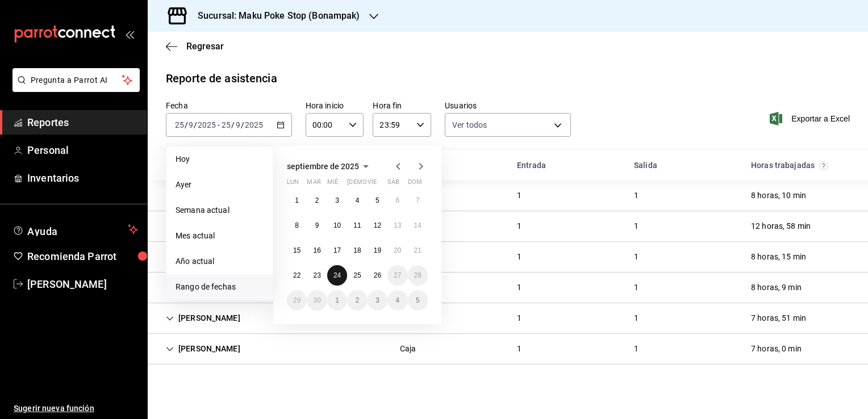  Describe the element at coordinates (377, 250) in the screenshot. I see `abbr: 19 de septiembre de 2025` at that location.